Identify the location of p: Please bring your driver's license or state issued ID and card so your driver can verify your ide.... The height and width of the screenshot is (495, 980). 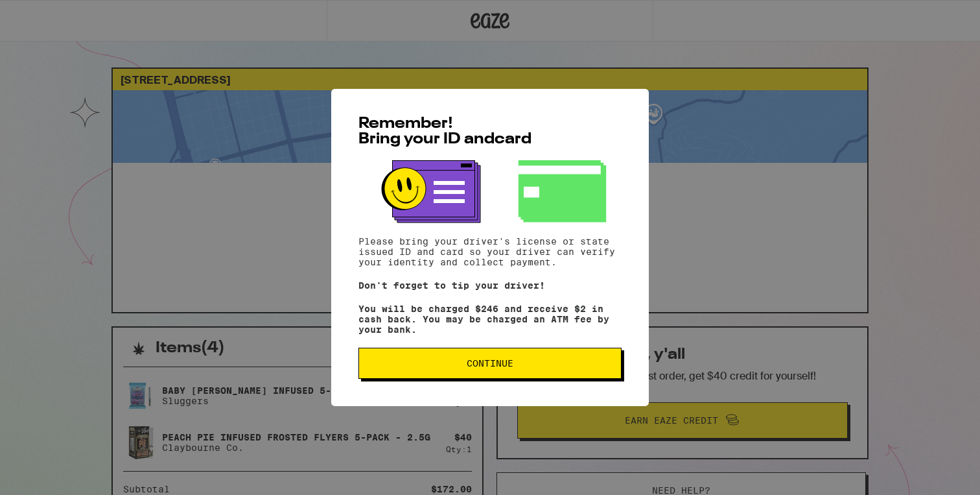
(490, 252).